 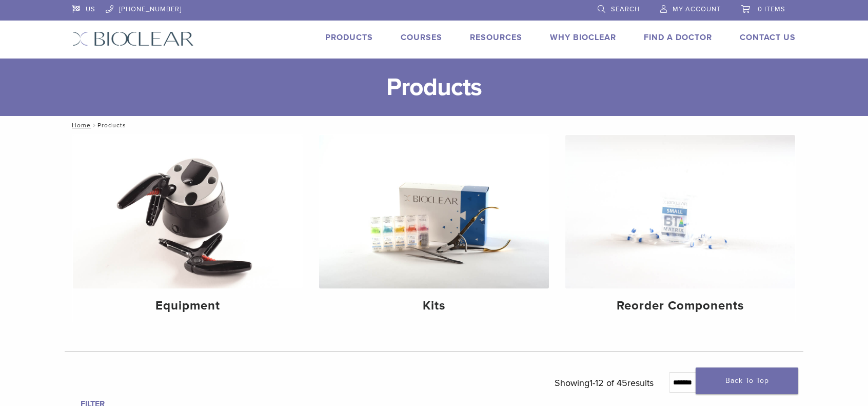 What do you see at coordinates (133, 39) in the screenshot?
I see `img: Bioclear` at bounding box center [133, 39].